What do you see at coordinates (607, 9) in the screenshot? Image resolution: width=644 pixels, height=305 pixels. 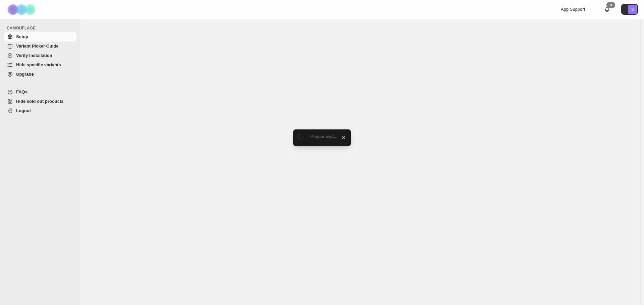 I see `a: 0` at bounding box center [607, 9].